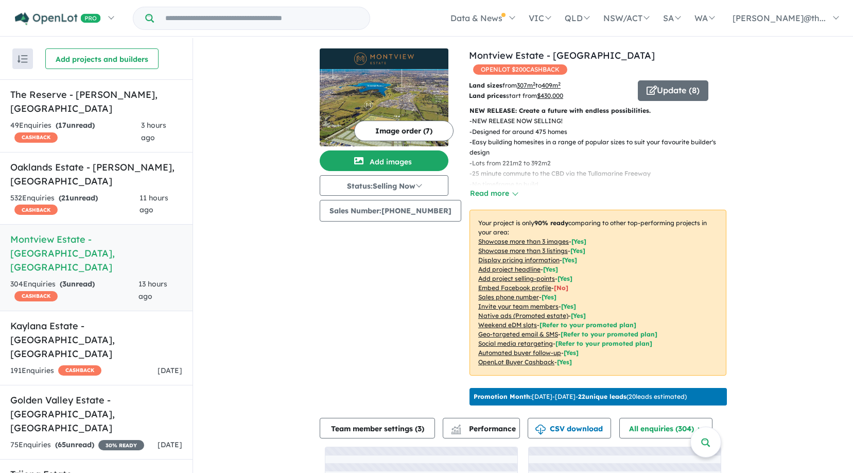 The height and width of the screenshot is (473, 853). Describe the element at coordinates (509, 297) in the screenshot. I see `u: Sales phone number` at that location.